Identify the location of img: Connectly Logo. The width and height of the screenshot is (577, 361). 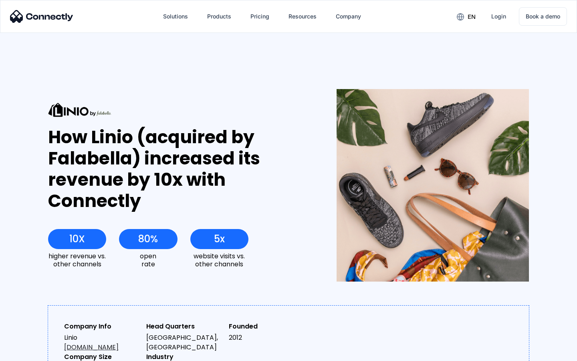
(42, 16).